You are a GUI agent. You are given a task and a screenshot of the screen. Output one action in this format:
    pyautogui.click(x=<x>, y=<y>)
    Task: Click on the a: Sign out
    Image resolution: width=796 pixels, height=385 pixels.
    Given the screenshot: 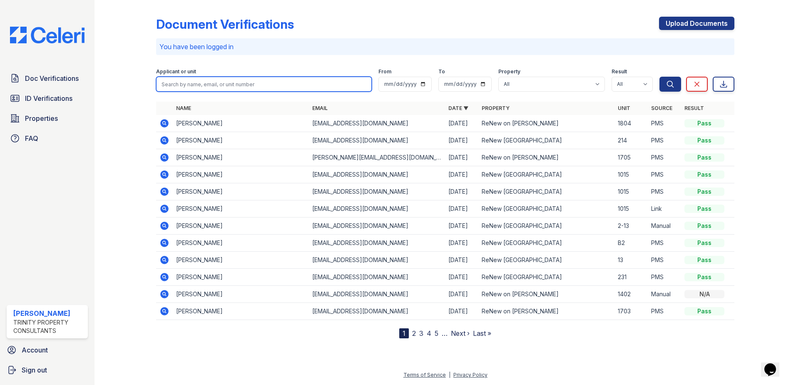 What is the action you would take?
    pyautogui.click(x=47, y=370)
    